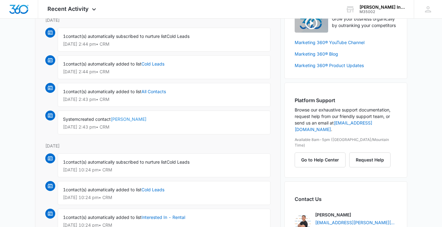  Describe the element at coordinates (382, 7) in the screenshot. I see `div: account name` at that location.